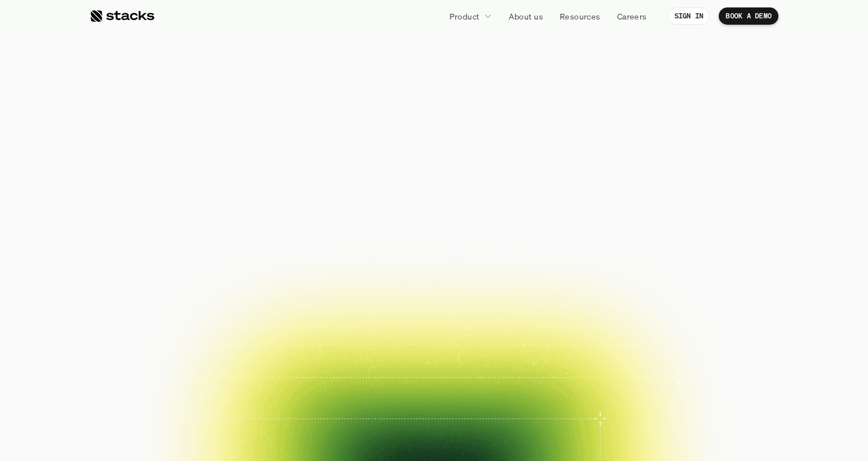 Image resolution: width=868 pixels, height=461 pixels. I want to click on a: Careers, so click(632, 16).